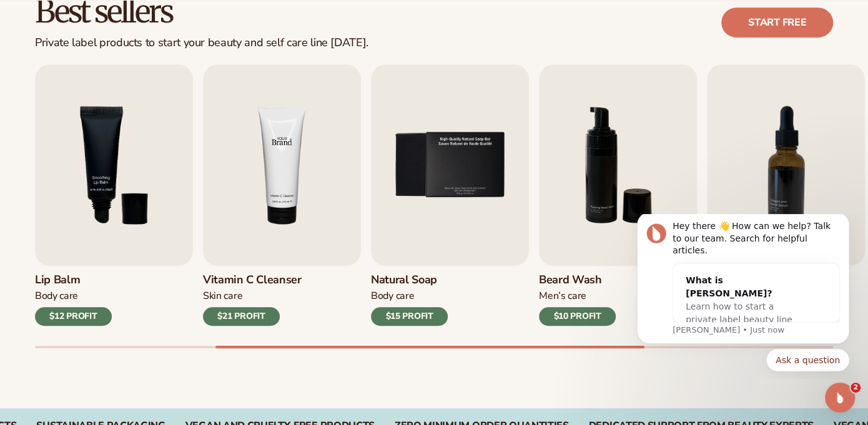  I want to click on h3: Natural Soap, so click(409, 280).